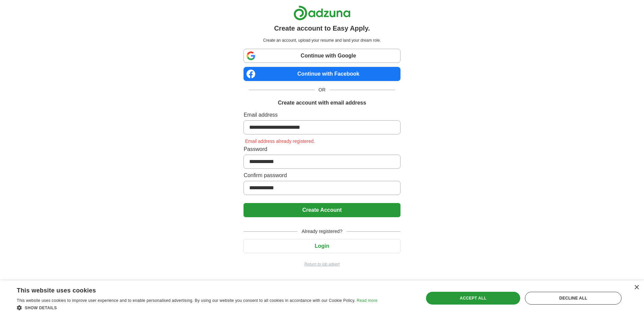  I want to click on div: Decline all, so click(574, 298).